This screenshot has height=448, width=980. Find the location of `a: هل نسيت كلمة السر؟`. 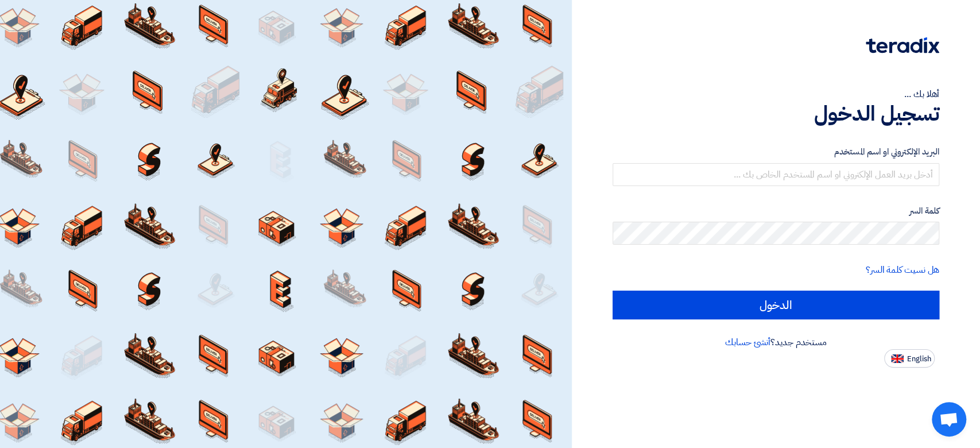

a: هل نسيت كلمة السر؟ is located at coordinates (903, 270).